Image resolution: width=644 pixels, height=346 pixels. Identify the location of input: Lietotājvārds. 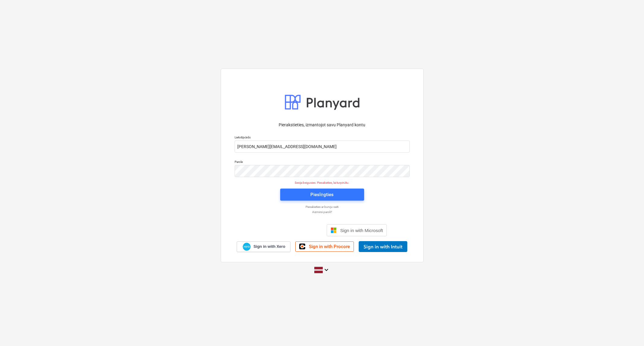
(322, 147).